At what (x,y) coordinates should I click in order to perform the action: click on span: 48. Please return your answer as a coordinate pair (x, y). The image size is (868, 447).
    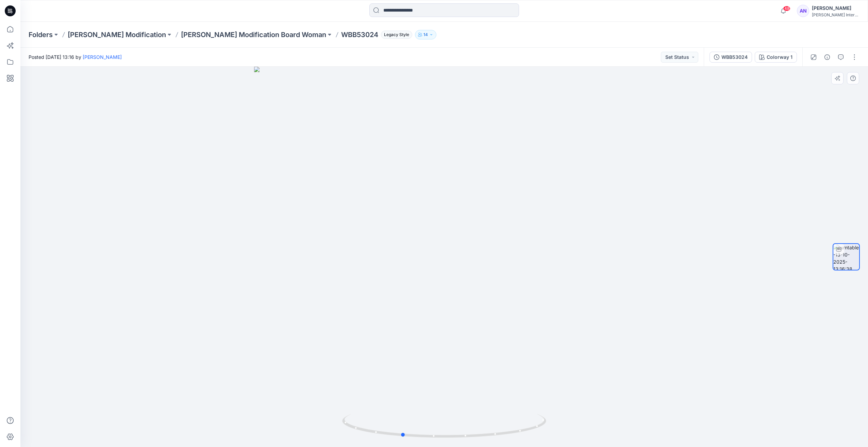
    Looking at the image, I should click on (787, 9).